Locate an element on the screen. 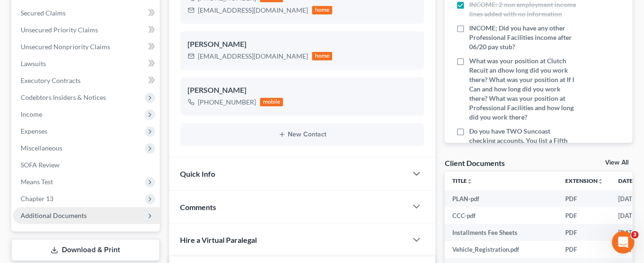 Image resolution: width=644 pixels, height=263 pixels. span: Expenses is located at coordinates (34, 131).